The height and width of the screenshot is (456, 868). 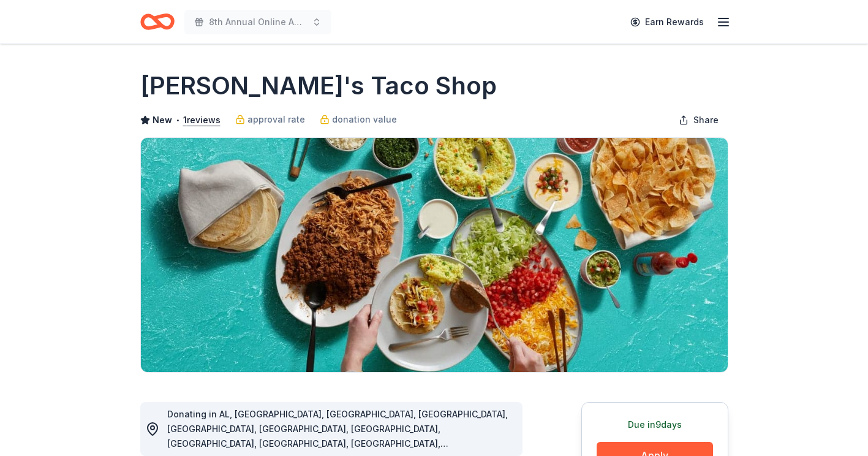 What do you see at coordinates (158, 21) in the screenshot?
I see `a: Home` at bounding box center [158, 21].